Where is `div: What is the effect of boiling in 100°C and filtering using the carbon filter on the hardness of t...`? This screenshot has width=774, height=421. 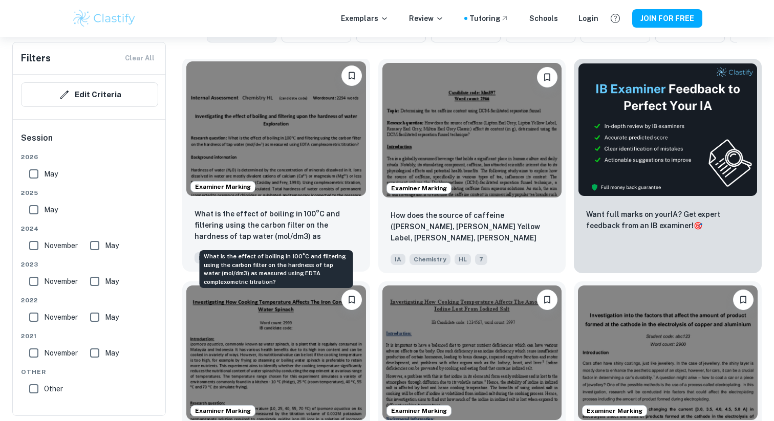
div: What is the effect of boiling in 100°C and filtering using the carbon filter on the hardness of t... is located at coordinates (276, 269).